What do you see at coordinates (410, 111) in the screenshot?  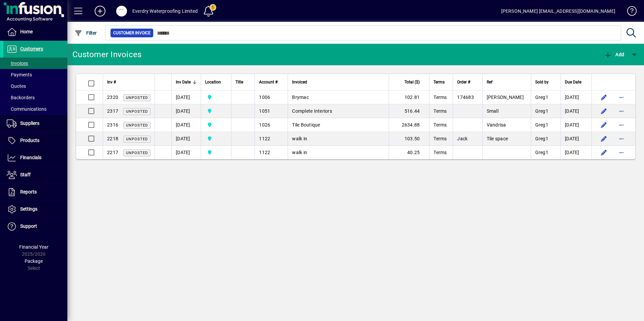 I see `td: 516.44` at bounding box center [410, 111].